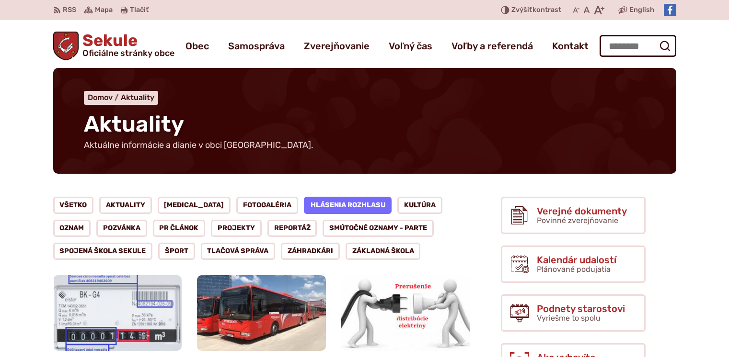 Image resolution: width=729 pixels, height=357 pixels. What do you see at coordinates (122, 229) in the screenshot?
I see `a: Pozvánka` at bounding box center [122, 229].